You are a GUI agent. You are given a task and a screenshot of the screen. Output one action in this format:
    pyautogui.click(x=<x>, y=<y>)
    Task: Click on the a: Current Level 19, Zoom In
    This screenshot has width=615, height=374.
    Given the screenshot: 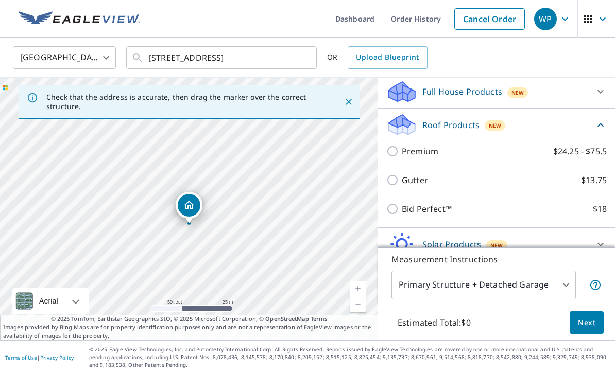 What is the action you would take?
    pyautogui.click(x=358, y=289)
    